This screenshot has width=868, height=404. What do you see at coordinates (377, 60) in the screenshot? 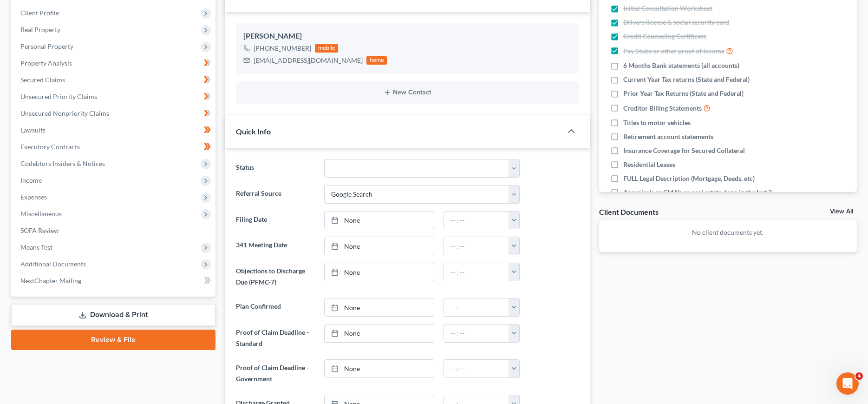
I see `div: home` at bounding box center [377, 60].